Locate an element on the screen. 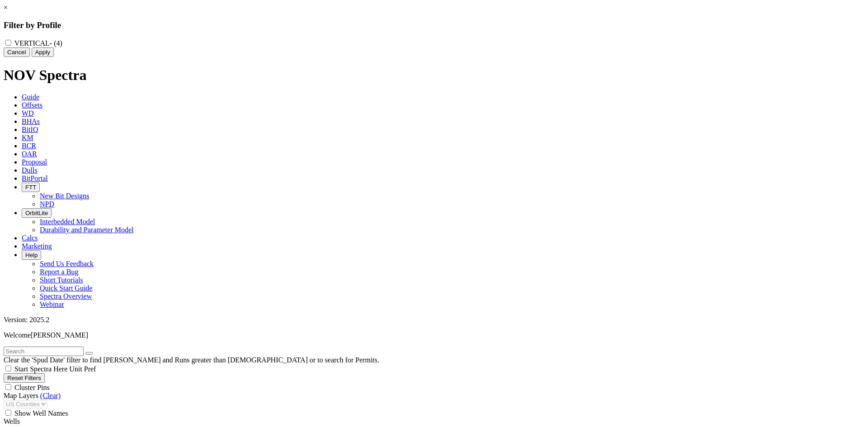  a: Report a Bug is located at coordinates (59, 272).